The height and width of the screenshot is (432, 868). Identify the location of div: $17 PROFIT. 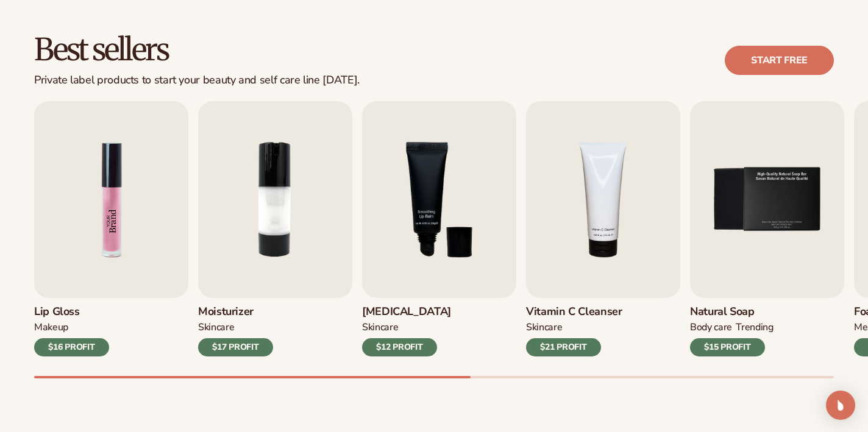
(235, 347).